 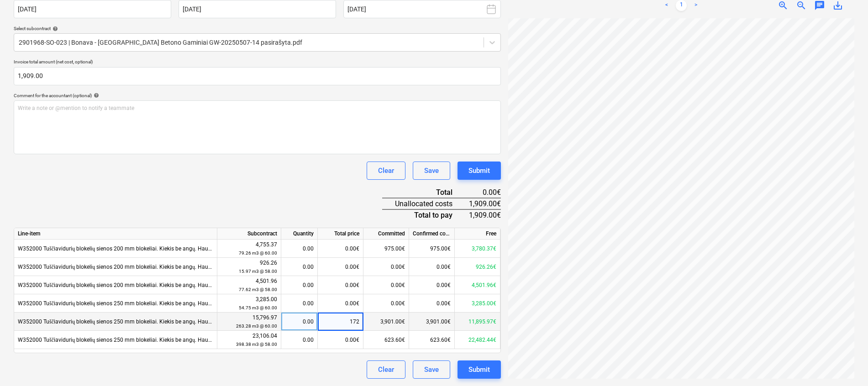 I want to click on span: W352000 Tuščiavidurių blokelių sienos 200 mm blokeliai. Kiekis be angų. Haus P6-20, užpilami. (+6%), so click(x=143, y=249).